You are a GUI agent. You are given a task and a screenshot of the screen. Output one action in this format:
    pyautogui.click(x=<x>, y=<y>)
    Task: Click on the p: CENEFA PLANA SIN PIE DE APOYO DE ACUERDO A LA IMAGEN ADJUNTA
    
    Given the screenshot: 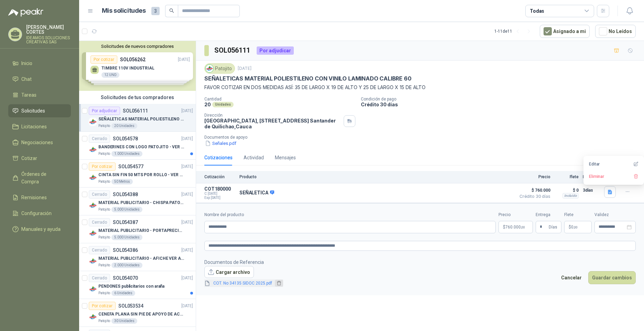 What is the action you would take?
    pyautogui.click(x=141, y=314)
    